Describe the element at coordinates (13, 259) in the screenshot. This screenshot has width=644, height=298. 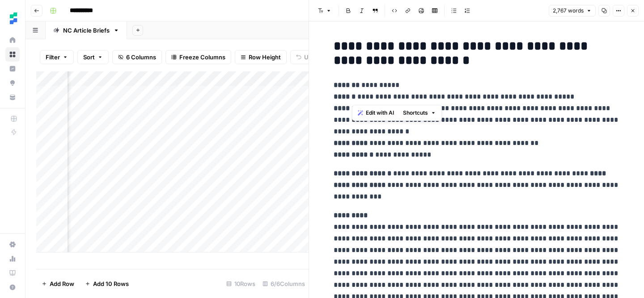
I see `a: Usage` at that location.